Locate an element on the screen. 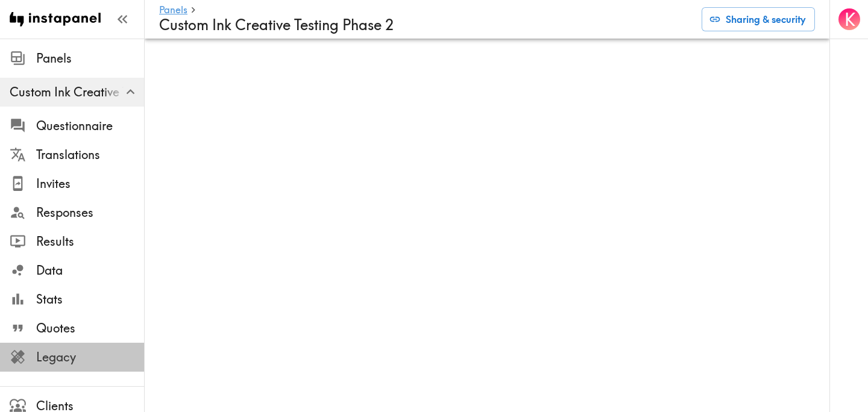 Image resolution: width=868 pixels, height=412 pixels. span: Stats is located at coordinates (90, 299).